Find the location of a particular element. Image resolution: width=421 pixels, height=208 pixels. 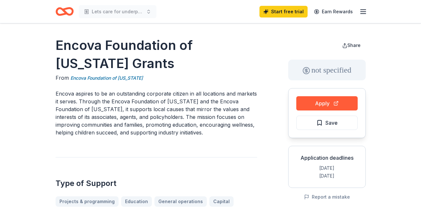

a: Earn Rewards is located at coordinates (334, 12).